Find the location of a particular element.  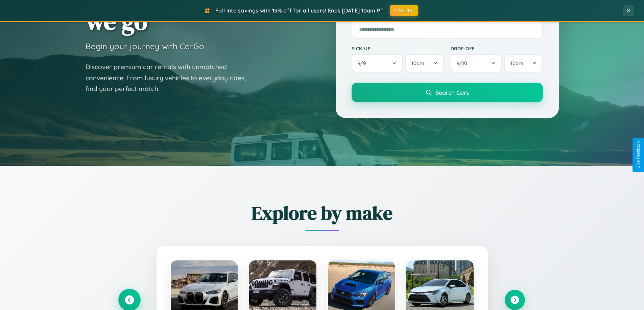

span: Search Cars is located at coordinates (452, 92).